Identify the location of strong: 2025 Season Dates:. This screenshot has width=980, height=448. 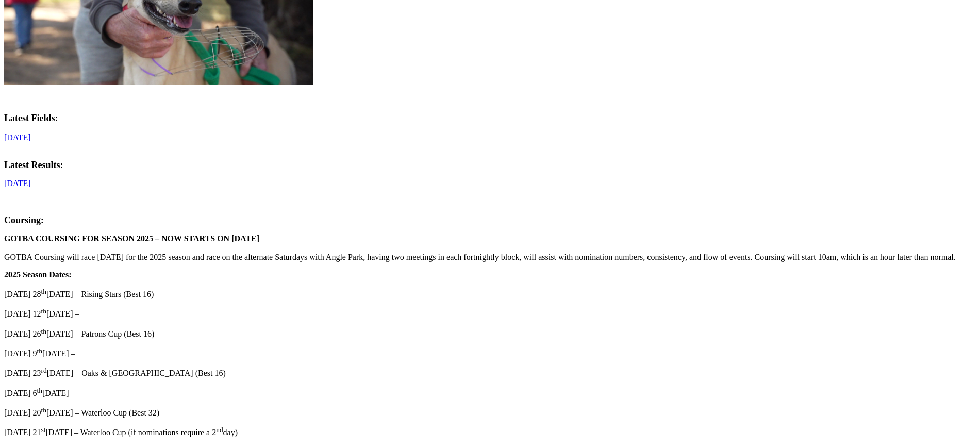
(38, 274).